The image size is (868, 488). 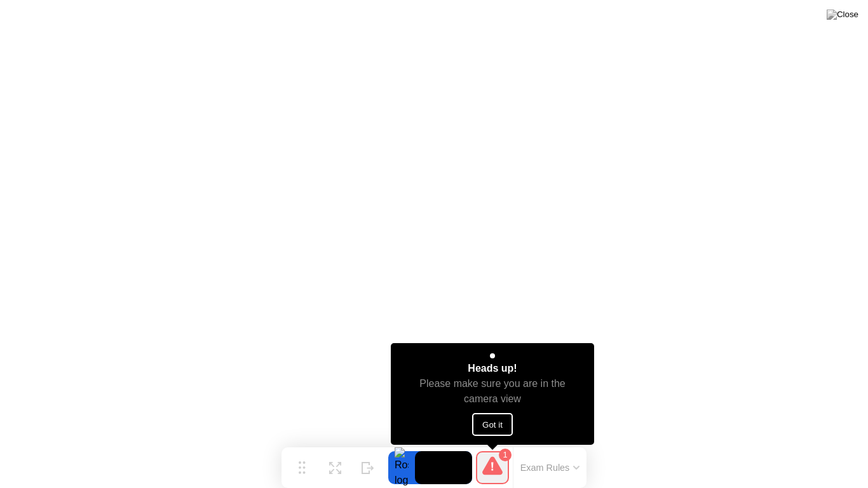 What do you see at coordinates (550, 468) in the screenshot?
I see `button: Exam Rules` at bounding box center [550, 468].